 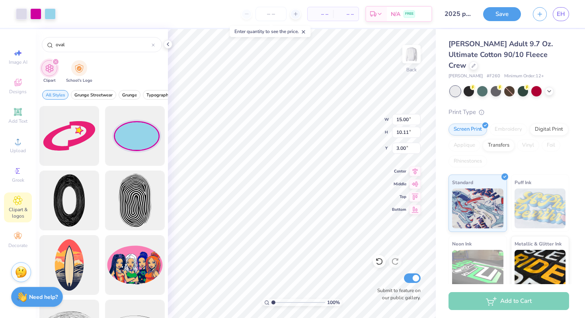 I want to click on span: # F260, so click(x=494, y=76).